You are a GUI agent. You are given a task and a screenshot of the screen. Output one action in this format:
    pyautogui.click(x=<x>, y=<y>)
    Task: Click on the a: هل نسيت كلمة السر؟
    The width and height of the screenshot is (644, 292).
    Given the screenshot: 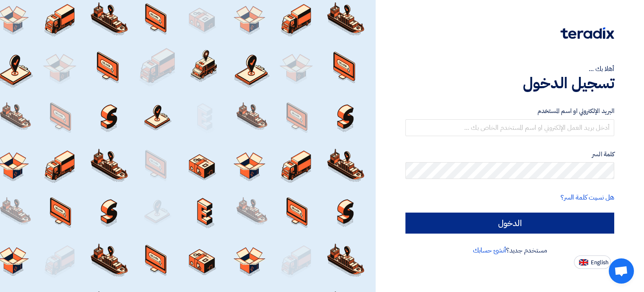 What is the action you would take?
    pyautogui.click(x=587, y=197)
    